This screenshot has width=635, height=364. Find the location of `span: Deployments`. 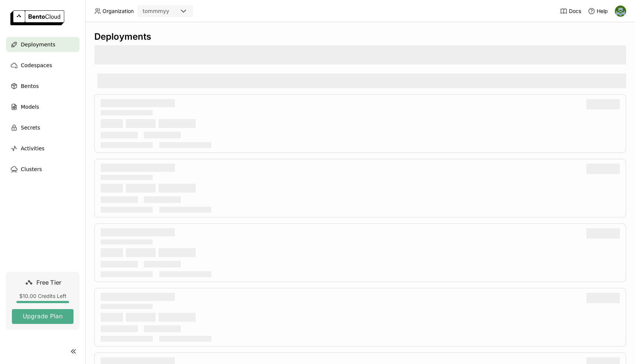

span: Deployments is located at coordinates (38, 44).